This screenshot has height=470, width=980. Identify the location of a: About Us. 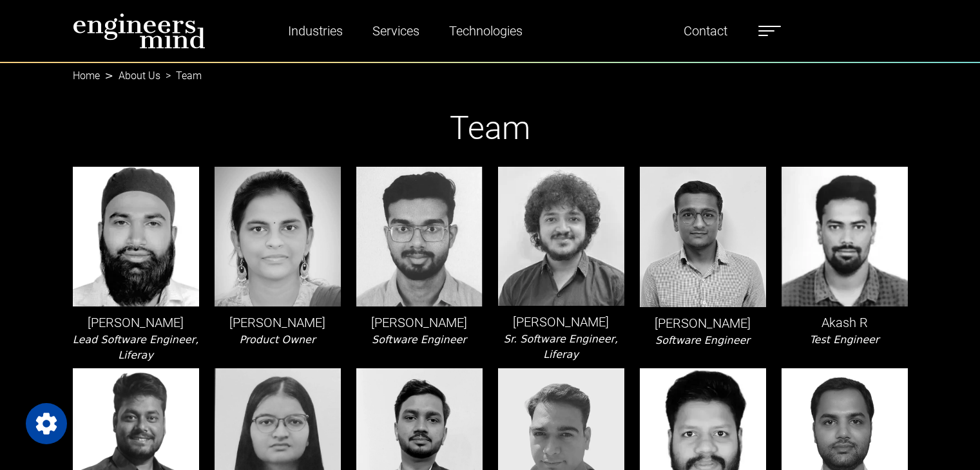
(139, 76).